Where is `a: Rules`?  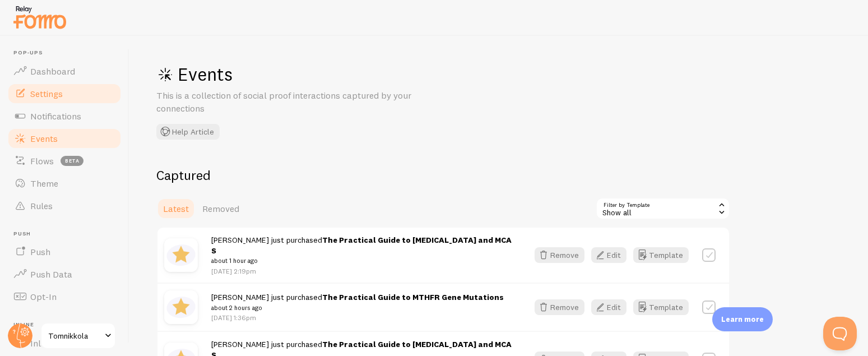 a: Rules is located at coordinates (64, 206).